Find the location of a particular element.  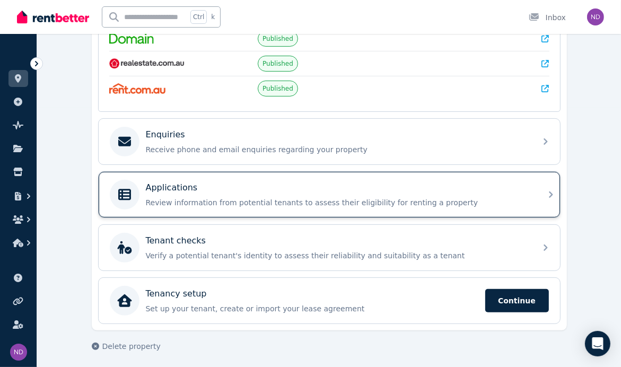

p: Tenant checks is located at coordinates (176, 241).